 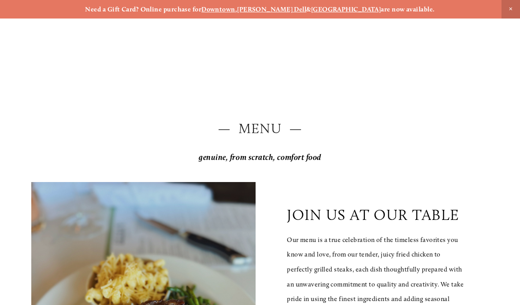 I want to click on strong: are now available., so click(x=408, y=9).